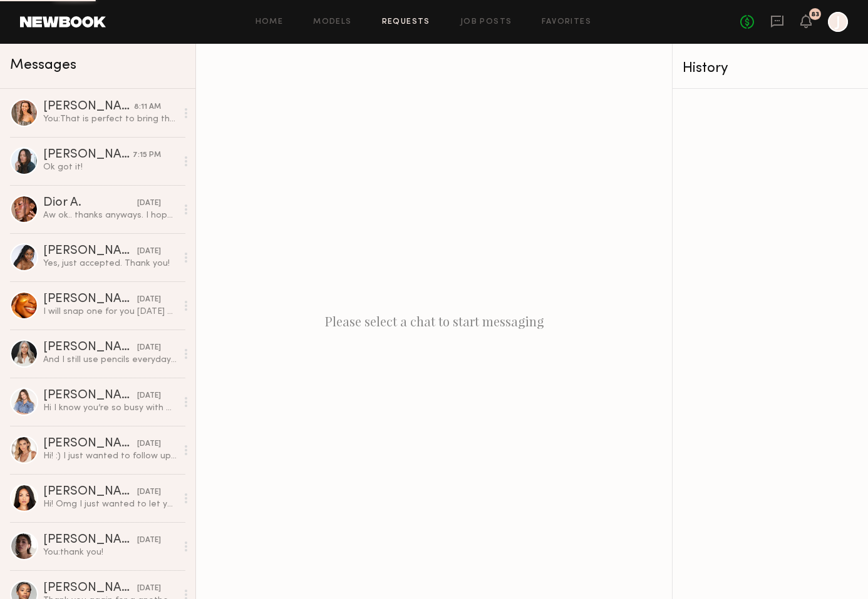 This screenshot has height=599, width=868. Describe the element at coordinates (270, 22) in the screenshot. I see `a: Home` at that location.